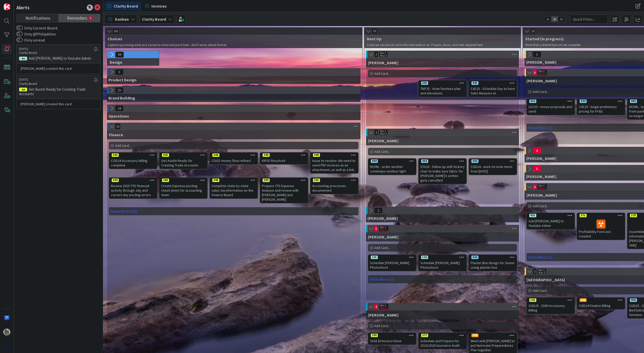 The height and width of the screenshot is (353, 644). I want to click on span: Invoices, so click(159, 6).